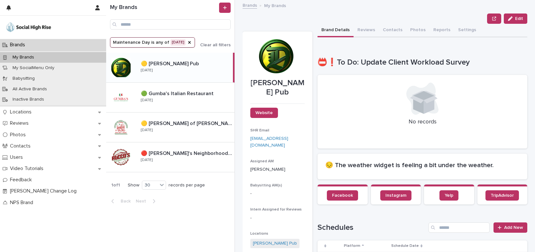 This screenshot has width=535, height=252. I want to click on span: Back, so click(124, 201).